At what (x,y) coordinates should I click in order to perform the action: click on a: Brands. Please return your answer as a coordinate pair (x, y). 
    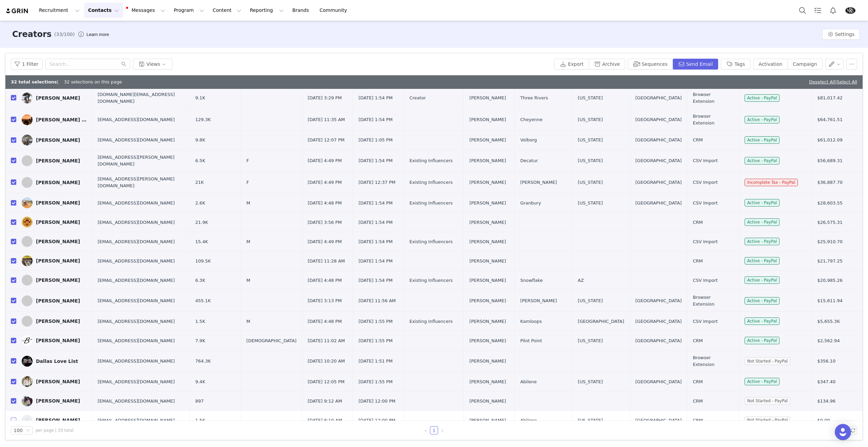
    Looking at the image, I should click on (302, 10).